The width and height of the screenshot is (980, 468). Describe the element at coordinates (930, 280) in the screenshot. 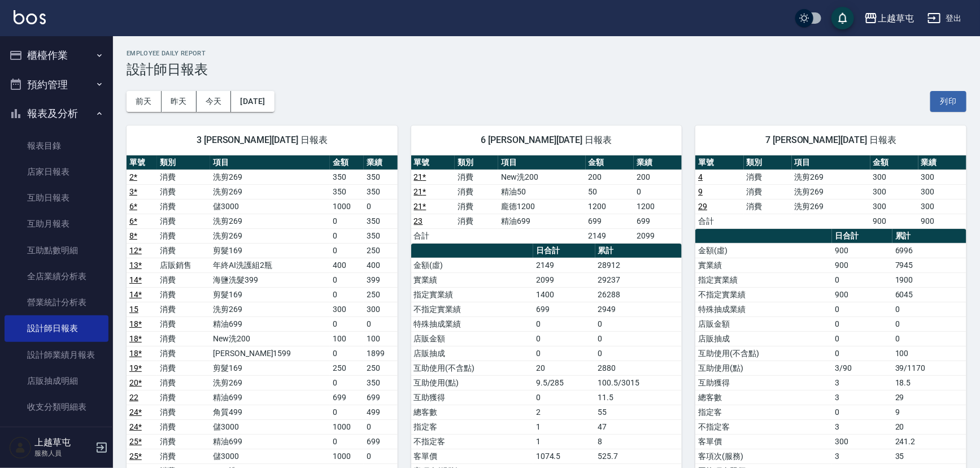

I see `td: 1900` at that location.